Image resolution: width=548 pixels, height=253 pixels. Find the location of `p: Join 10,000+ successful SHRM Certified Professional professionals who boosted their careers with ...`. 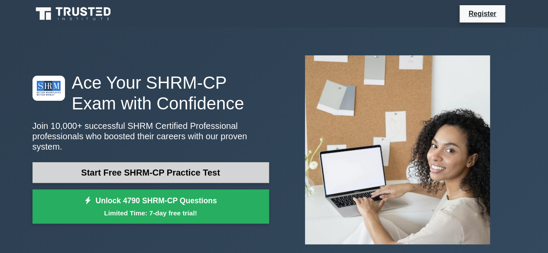

p: Join 10,000+ successful SHRM Certified Professional professionals who boosted their careers with ... is located at coordinates (151, 136).